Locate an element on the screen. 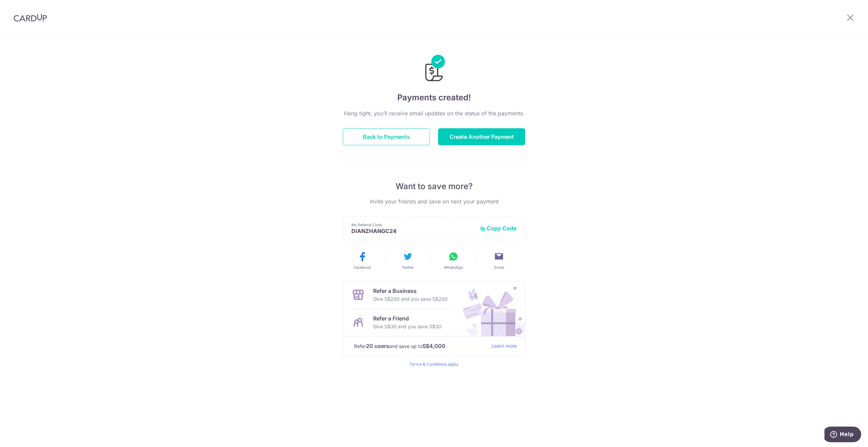 This screenshot has height=447, width=868. p: Give S$200 and you save S$200 is located at coordinates (410, 299).